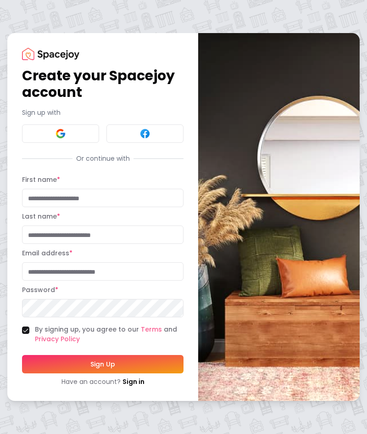 This screenshot has height=434, width=367. I want to click on h1: Create your Spacejoy account, so click(103, 84).